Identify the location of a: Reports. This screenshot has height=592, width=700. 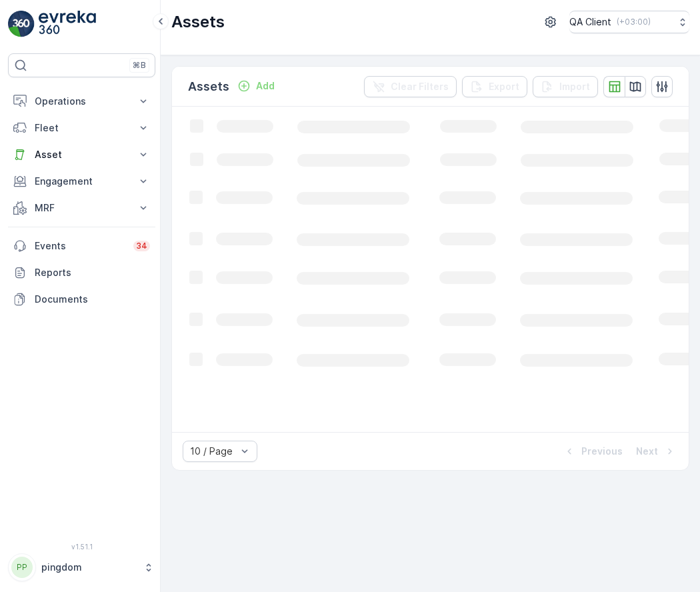
(81, 273).